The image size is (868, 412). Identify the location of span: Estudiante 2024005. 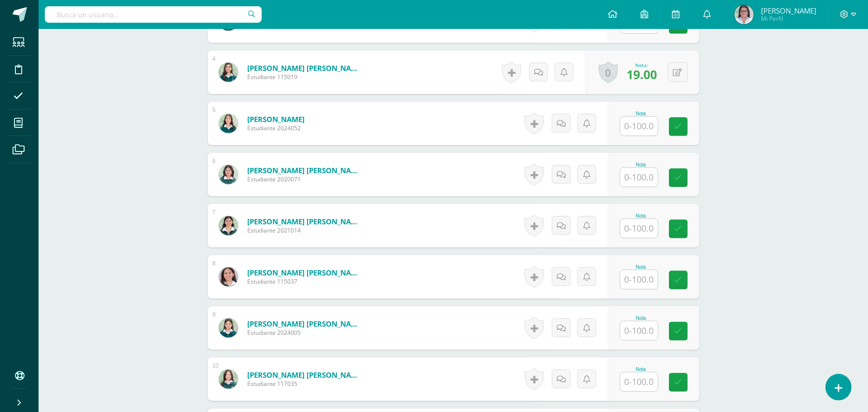
(305, 332).